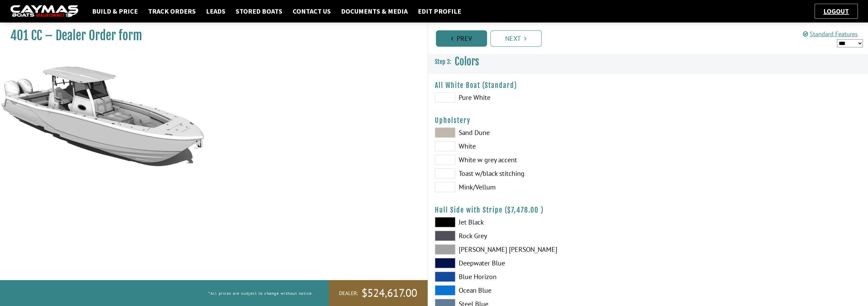 Image resolution: width=868 pixels, height=306 pixels. What do you see at coordinates (537, 263) in the screenshot?
I see `label: Deepwater Blue` at bounding box center [537, 263].